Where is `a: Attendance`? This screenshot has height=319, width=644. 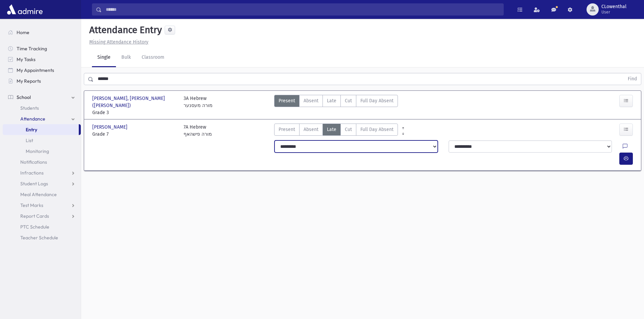
a: Attendance is located at coordinates (42, 119).